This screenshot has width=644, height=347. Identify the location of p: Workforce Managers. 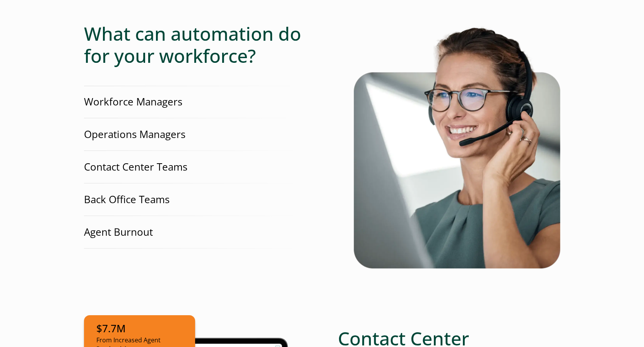
(133, 102).